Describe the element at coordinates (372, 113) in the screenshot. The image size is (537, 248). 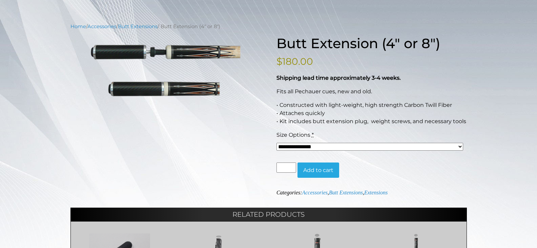
I see `p: • Constructed with light-weight, high strength Carbon Twill Fiber • Attaches quickly • Kit includ...` at that location.